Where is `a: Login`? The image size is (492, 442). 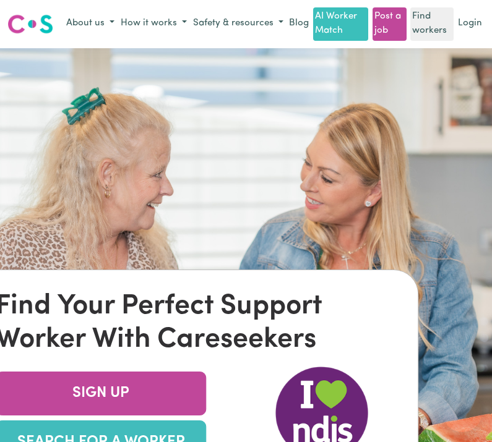 a: Login is located at coordinates (470, 24).